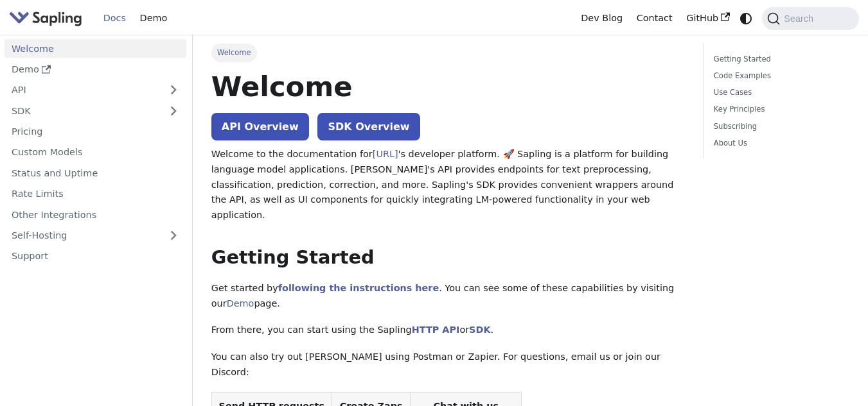 This screenshot has width=868, height=406. Describe the element at coordinates (449, 86) in the screenshot. I see `h1: Welcome` at that location.